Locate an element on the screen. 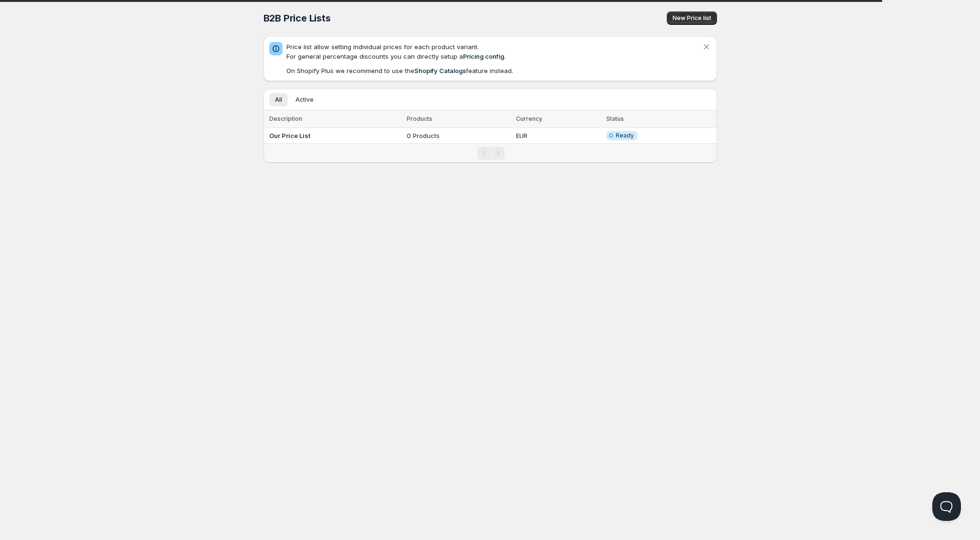 This screenshot has width=980, height=540. span: Description is located at coordinates (285, 118).